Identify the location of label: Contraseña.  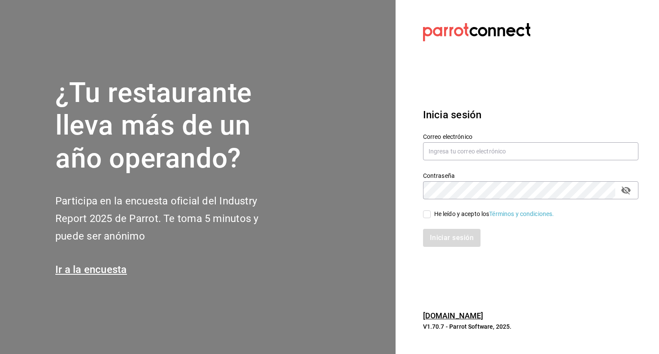
(531, 175).